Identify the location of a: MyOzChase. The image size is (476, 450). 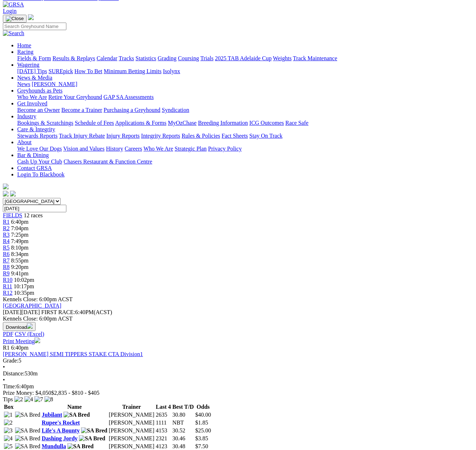
(182, 123).